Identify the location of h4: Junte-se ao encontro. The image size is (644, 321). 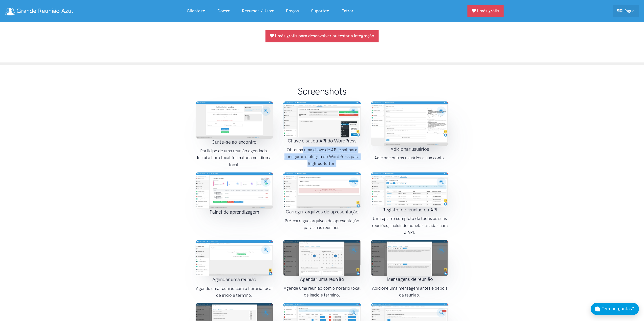
(234, 142).